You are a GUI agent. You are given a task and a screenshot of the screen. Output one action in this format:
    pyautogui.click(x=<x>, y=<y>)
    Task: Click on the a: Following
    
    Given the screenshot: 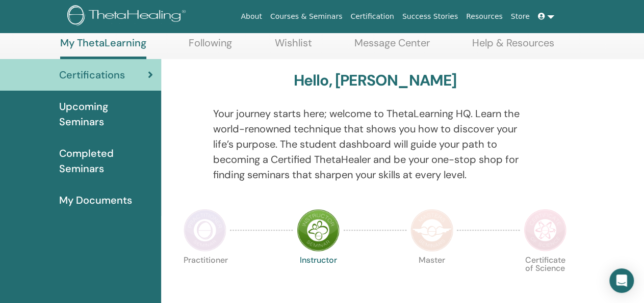 What is the action you would take?
    pyautogui.click(x=210, y=47)
    